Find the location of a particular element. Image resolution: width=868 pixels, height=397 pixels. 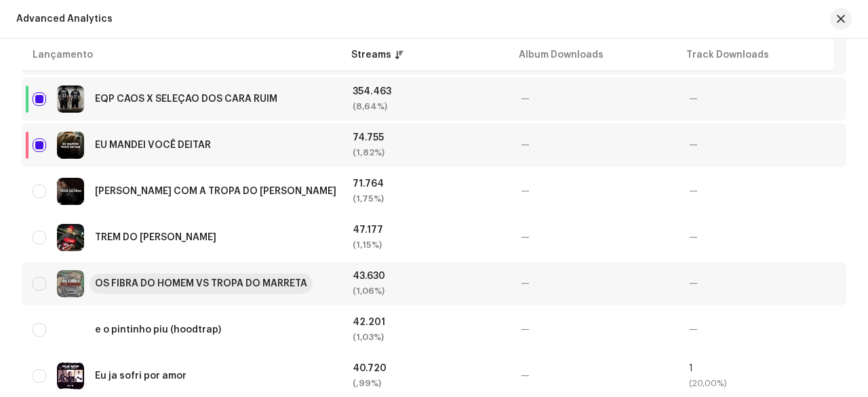

div: (20,00%) is located at coordinates (762, 383).